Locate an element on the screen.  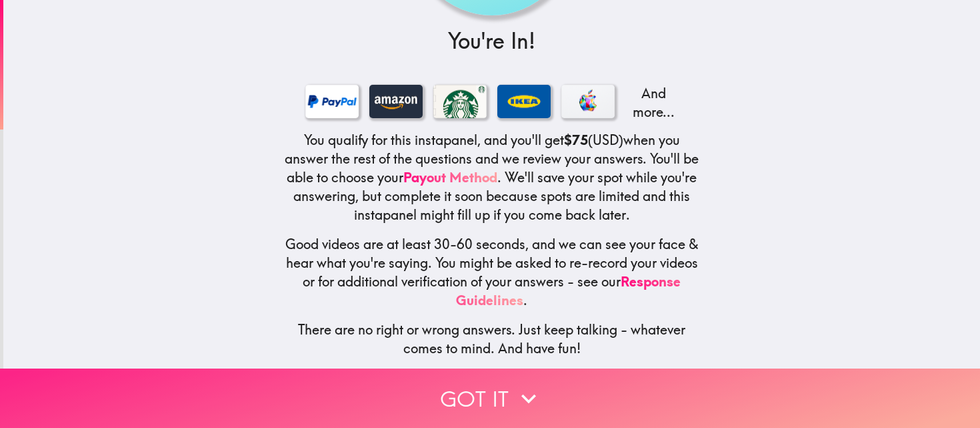
h5: You qualify for this instapanel, and you'll get (USD) when you answer the rest of the questions a... is located at coordinates (492, 178).